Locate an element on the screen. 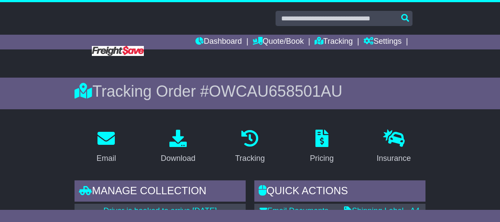  a: Pricing is located at coordinates (321, 147).